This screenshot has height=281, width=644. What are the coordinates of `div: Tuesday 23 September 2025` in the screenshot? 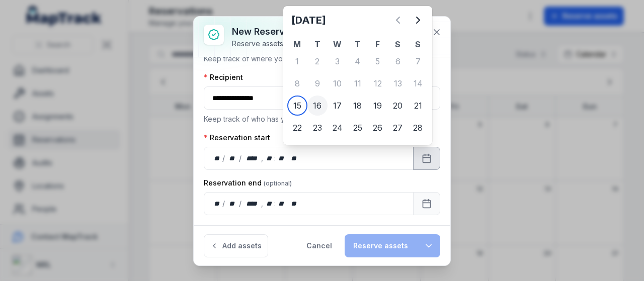 It's located at (318, 128).